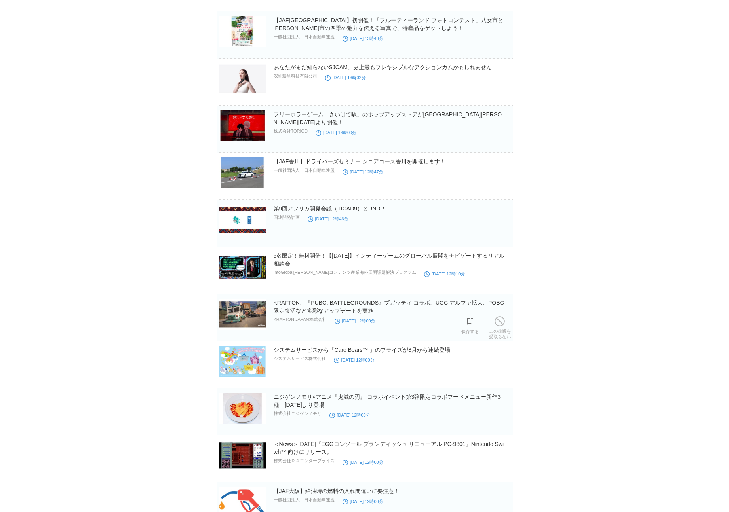  I want to click on p: KRAFTON JAPAN株式会社, so click(300, 320).